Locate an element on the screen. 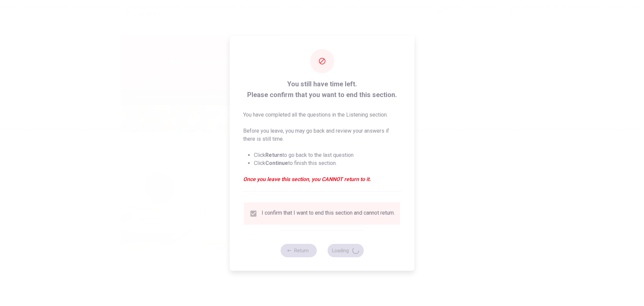 This screenshot has width=644, height=306. button: Loading is located at coordinates (346, 251).